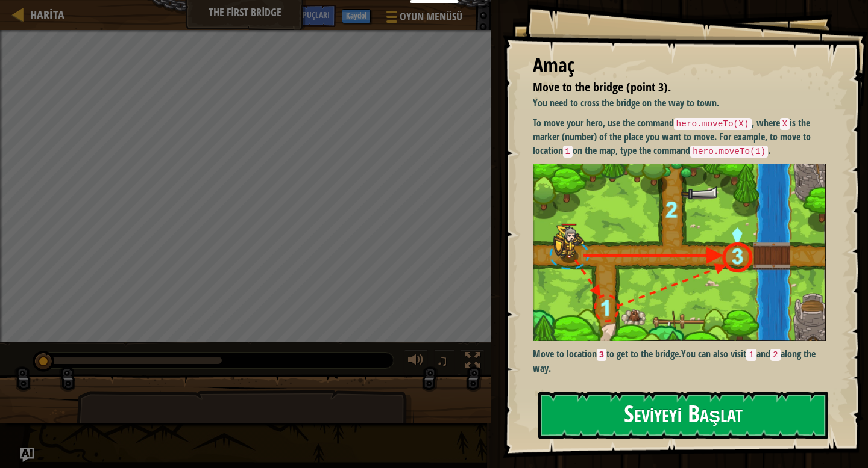  I want to click on span: Move to the bridge (point 3)., so click(601, 87).